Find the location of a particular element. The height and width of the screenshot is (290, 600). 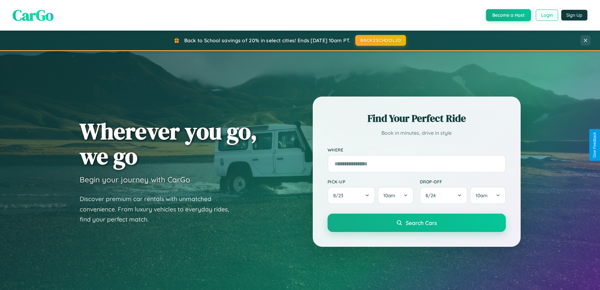

div: Give Feedback is located at coordinates (595, 145).